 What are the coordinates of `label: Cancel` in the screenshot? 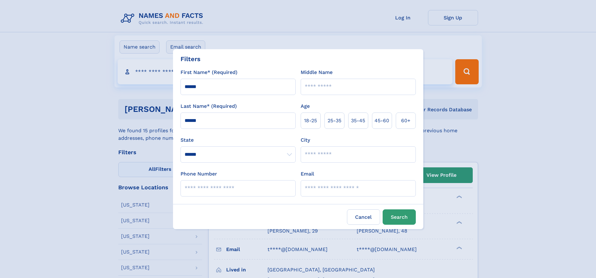 It's located at (364, 217).